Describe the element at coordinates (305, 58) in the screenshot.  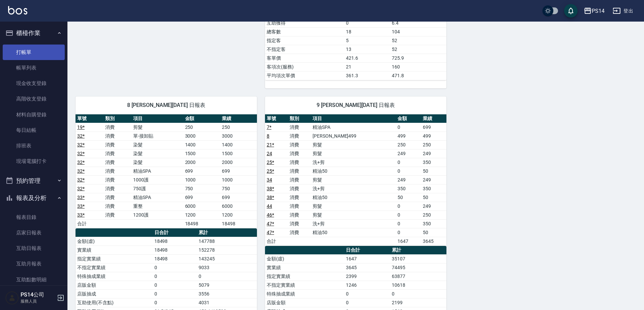
I see `td: 客單價` at that location.